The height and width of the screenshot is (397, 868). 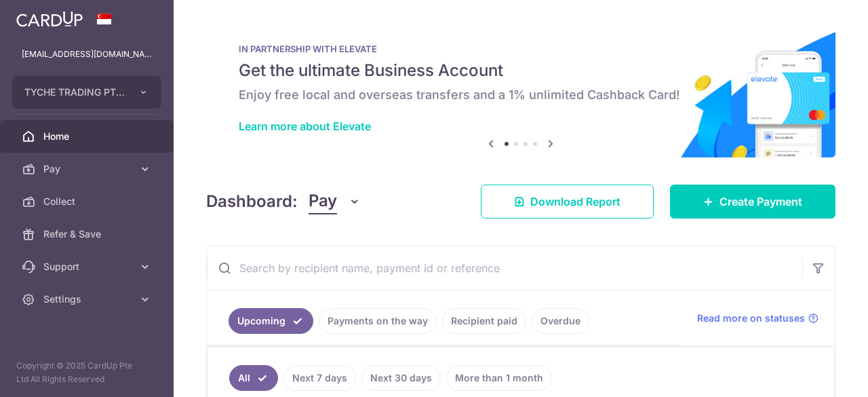 I want to click on span: Settings, so click(x=88, y=299).